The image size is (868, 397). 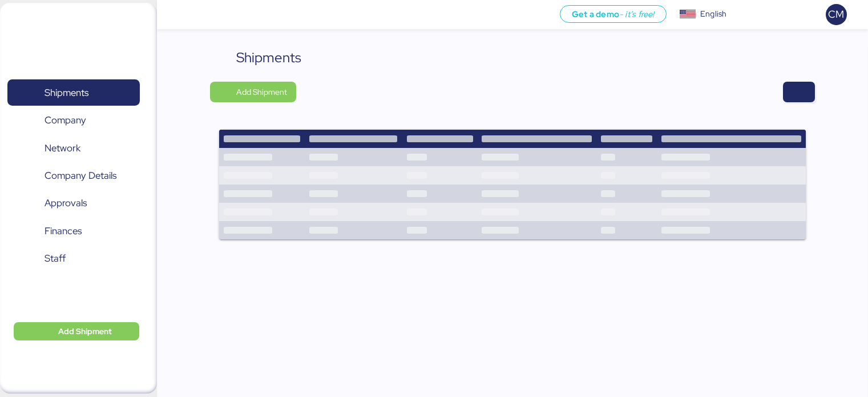 I want to click on div: English, so click(x=714, y=14).